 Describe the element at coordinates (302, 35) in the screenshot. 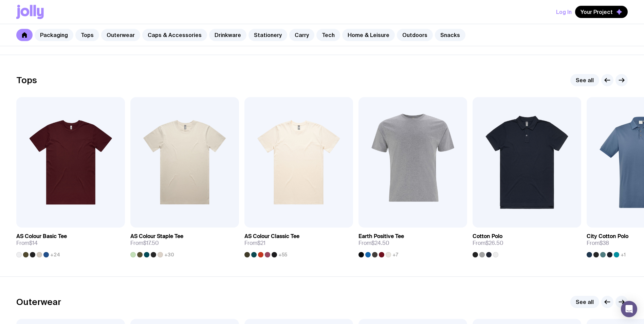

I see `a: Carry` at that location.